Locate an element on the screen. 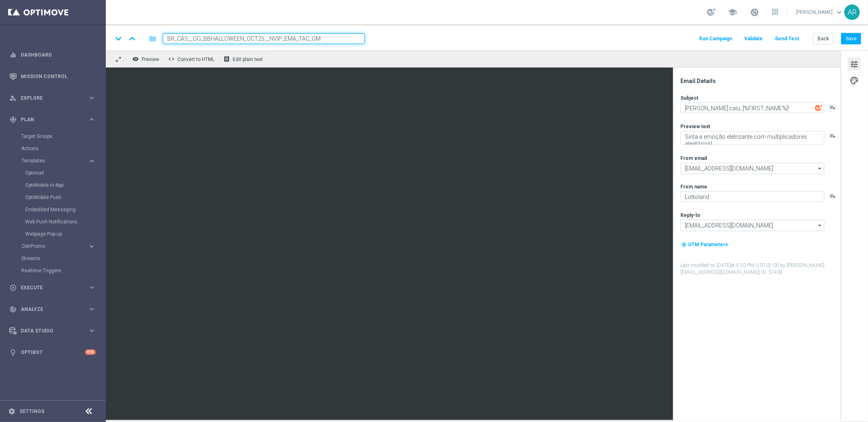  div: play_circle_outline Execute keyboard_arrow_right is located at coordinates (53, 288).